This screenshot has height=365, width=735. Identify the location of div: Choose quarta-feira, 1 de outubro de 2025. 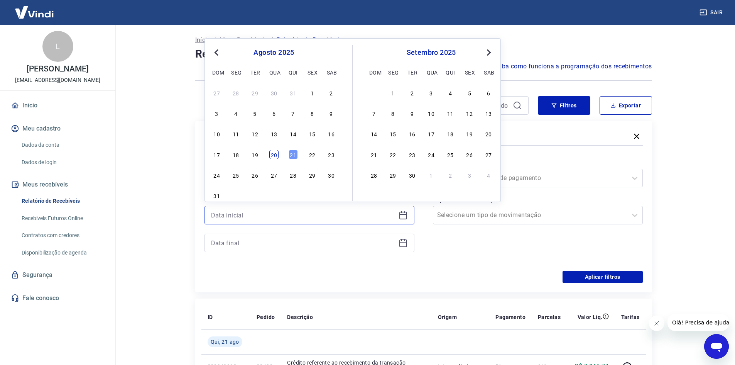
(431, 175).